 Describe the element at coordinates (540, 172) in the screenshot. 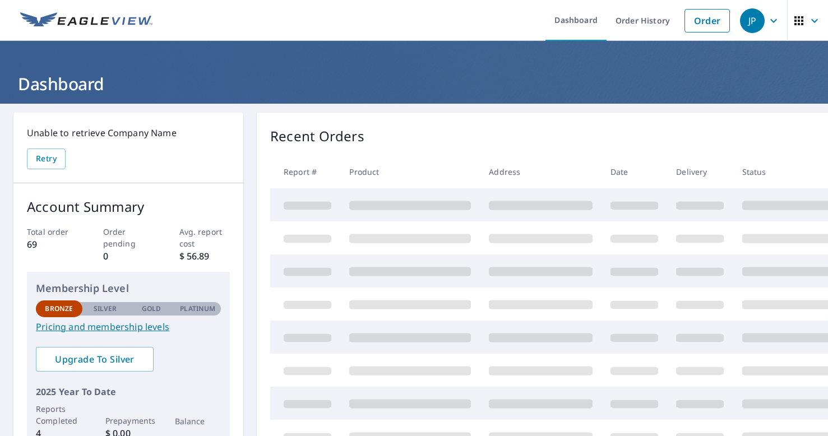

I see `th: Address` at that location.